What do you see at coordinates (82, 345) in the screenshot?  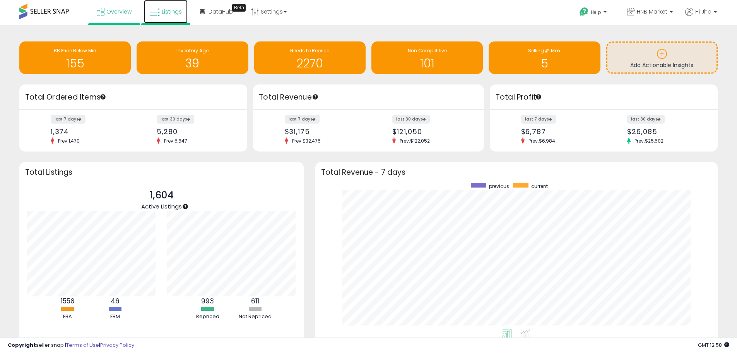 I see `a: Terms of Use` at bounding box center [82, 345].